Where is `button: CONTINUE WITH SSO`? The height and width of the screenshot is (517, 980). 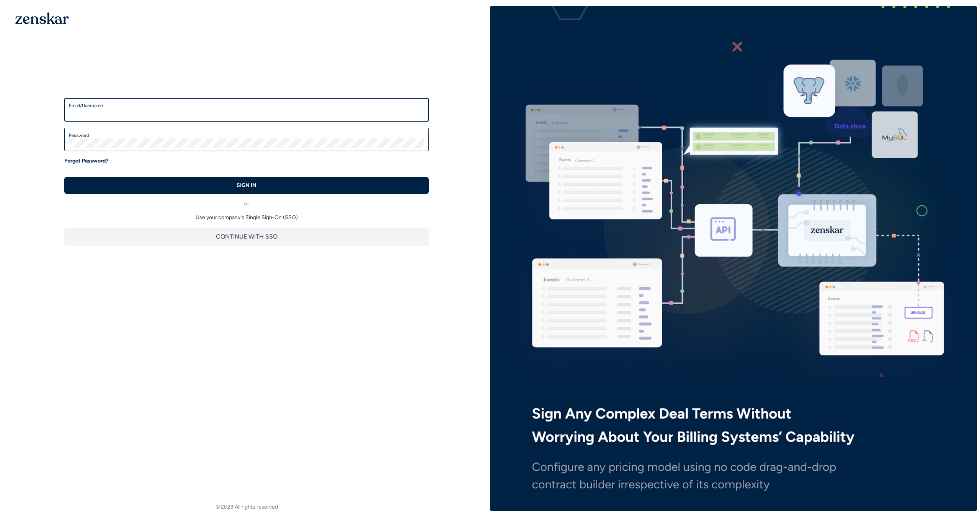 button: CONTINUE WITH SSO is located at coordinates (246, 237).